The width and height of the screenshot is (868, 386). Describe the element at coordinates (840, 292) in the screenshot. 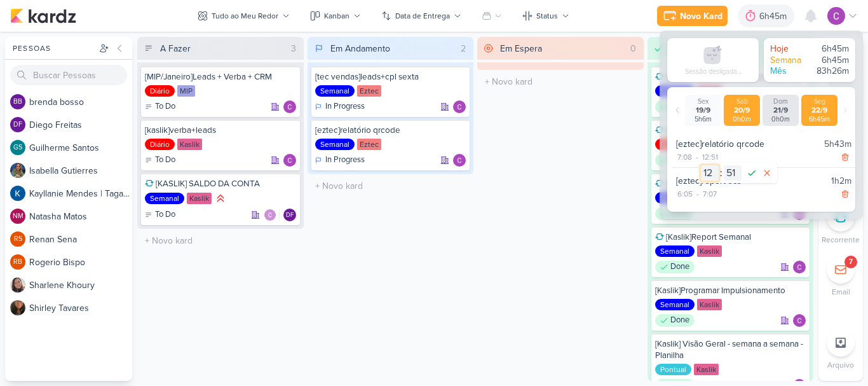

I see `p: Email` at that location.